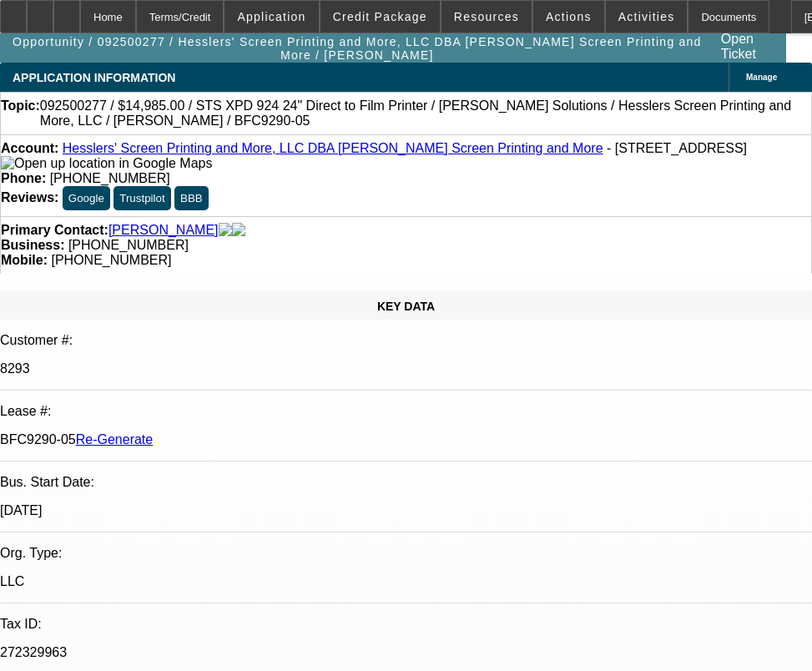 This screenshot has height=671, width=812. What do you see at coordinates (486, 17) in the screenshot?
I see `button: Resources` at bounding box center [486, 17].